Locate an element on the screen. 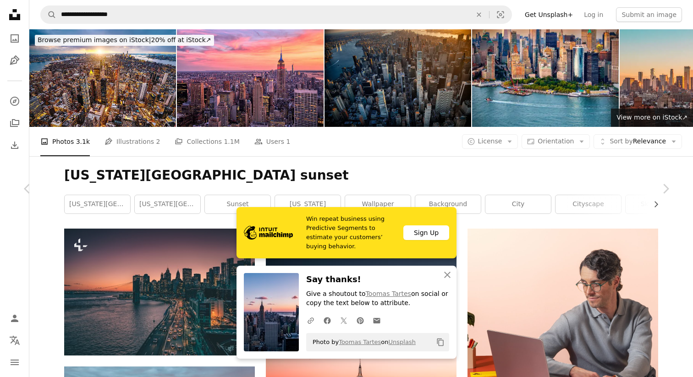 The image size is (693, 377). form: Find visuals sitewide is located at coordinates (276, 15).